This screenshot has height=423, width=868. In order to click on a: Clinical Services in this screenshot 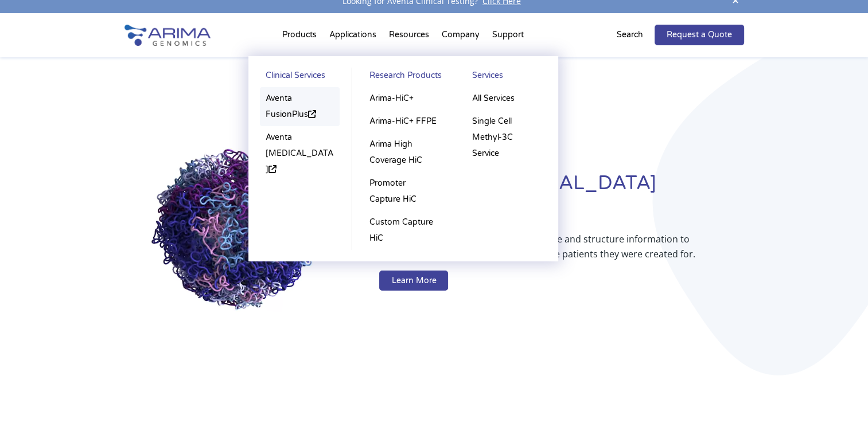, I will do `click(300, 77)`.